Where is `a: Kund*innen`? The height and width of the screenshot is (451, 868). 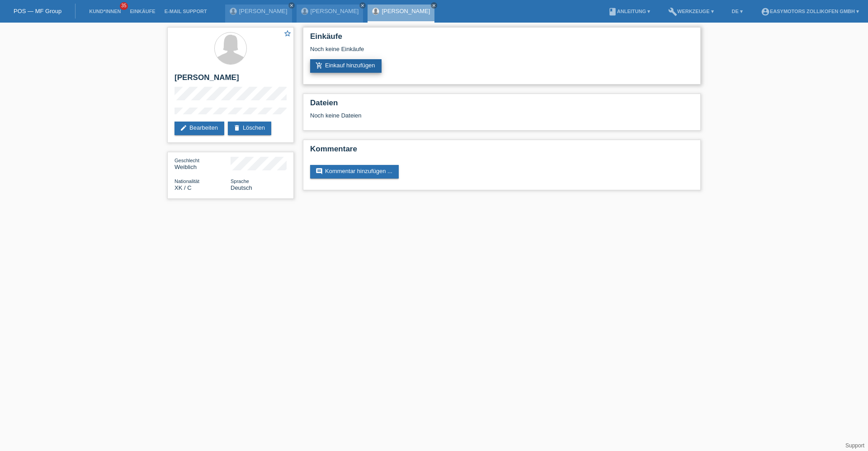
a: Kund*innen is located at coordinates (105, 11).